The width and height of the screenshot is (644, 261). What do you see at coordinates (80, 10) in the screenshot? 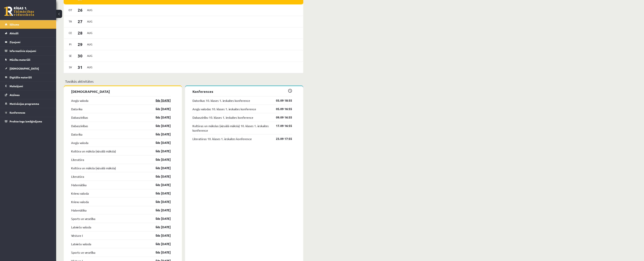
I see `span: 26` at bounding box center [80, 10].